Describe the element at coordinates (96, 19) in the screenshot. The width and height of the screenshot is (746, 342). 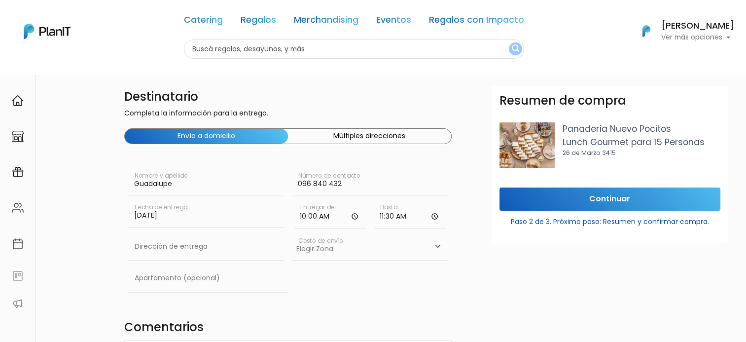
I see `div: ¿Necesitás ayuda?` at that location.